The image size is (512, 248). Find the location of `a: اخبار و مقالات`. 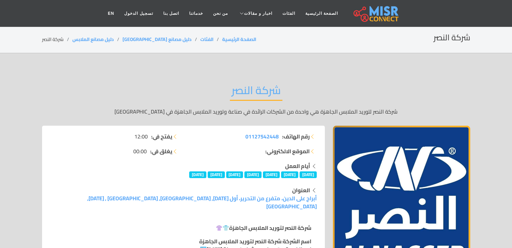

a: اخبار و مقالات is located at coordinates (255, 13).